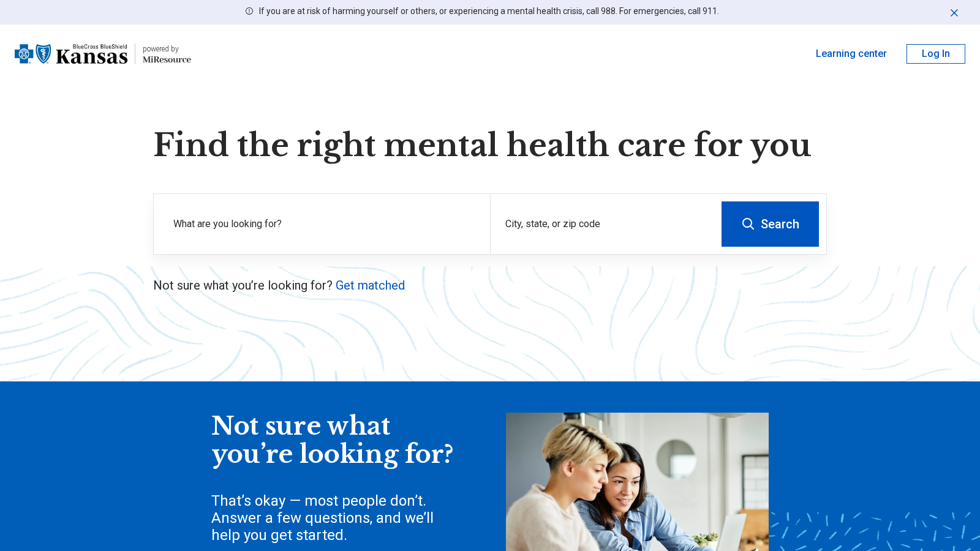  I want to click on button: Dismiss, so click(955, 12).